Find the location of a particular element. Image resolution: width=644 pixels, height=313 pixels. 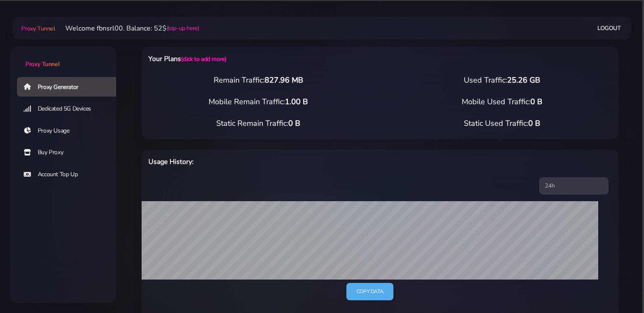

li: Welcome fbnsrl00. Balance: 52$ is located at coordinates (127, 29).